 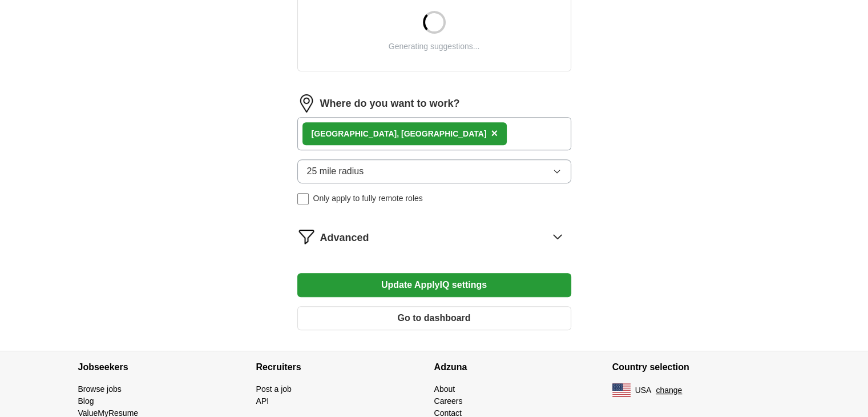 I want to click on button: Go to dashboard, so click(x=434, y=318).